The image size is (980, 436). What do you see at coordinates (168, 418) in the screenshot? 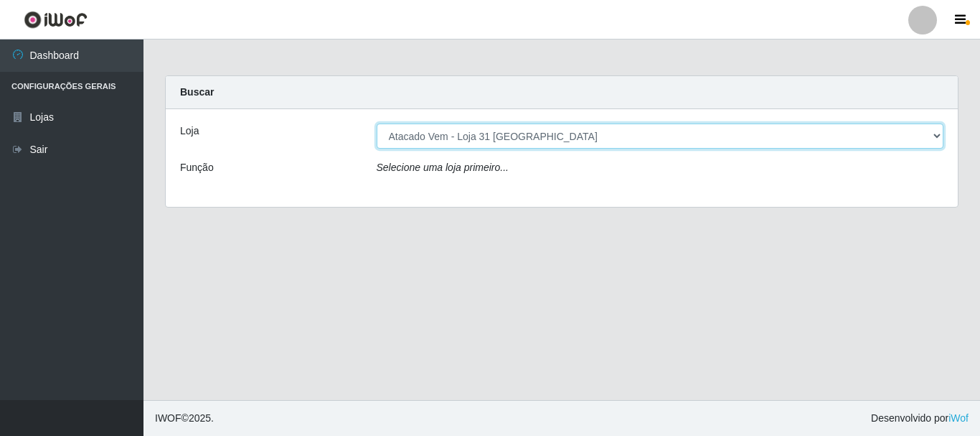
I see `span: IWOF` at bounding box center [168, 418].